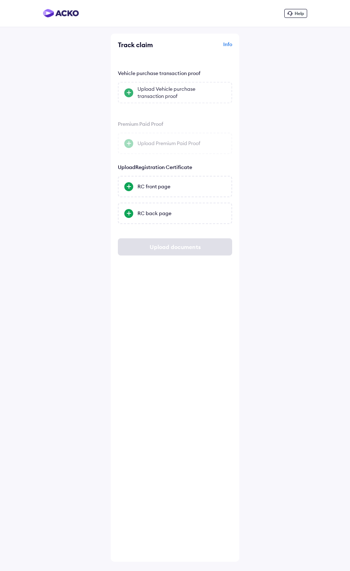 This screenshot has width=350, height=571. What do you see at coordinates (175, 72) in the screenshot?
I see `div: Vehicle purchase transaction proof` at bounding box center [175, 72].